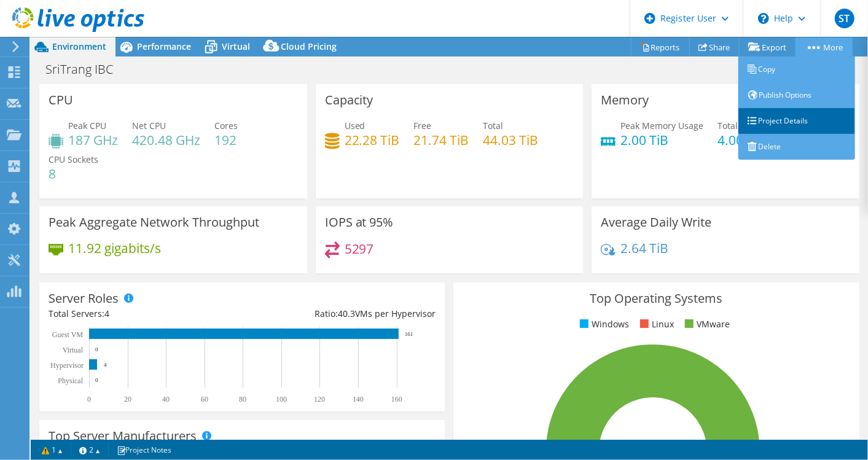 The image size is (868, 460). I want to click on h3: IOPS at 95%, so click(359, 223).